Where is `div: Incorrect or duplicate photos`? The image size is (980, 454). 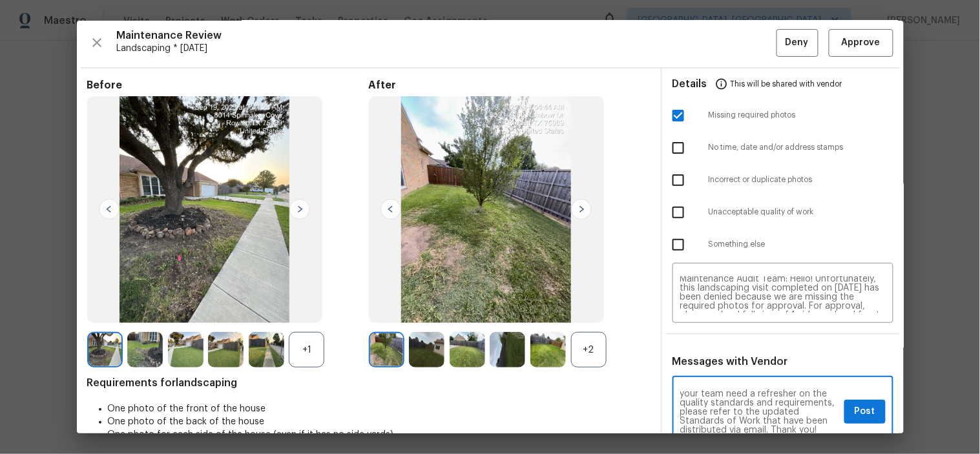 div: Incorrect or duplicate photos is located at coordinates (783, 180).